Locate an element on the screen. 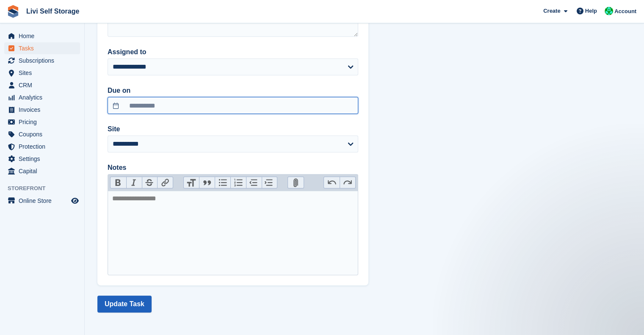 Image resolution: width=644 pixels, height=335 pixels. button: Attach Files is located at coordinates (295, 183).